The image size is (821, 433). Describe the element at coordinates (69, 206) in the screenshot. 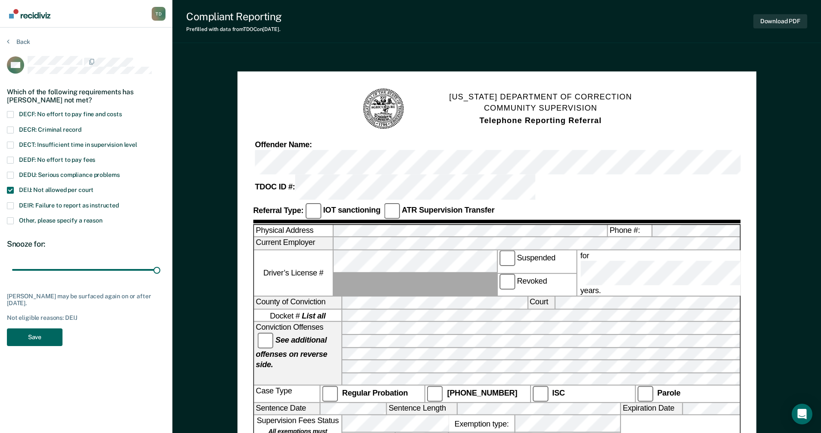

I see `span: DEIR: Failure to report as instructed` at that location.